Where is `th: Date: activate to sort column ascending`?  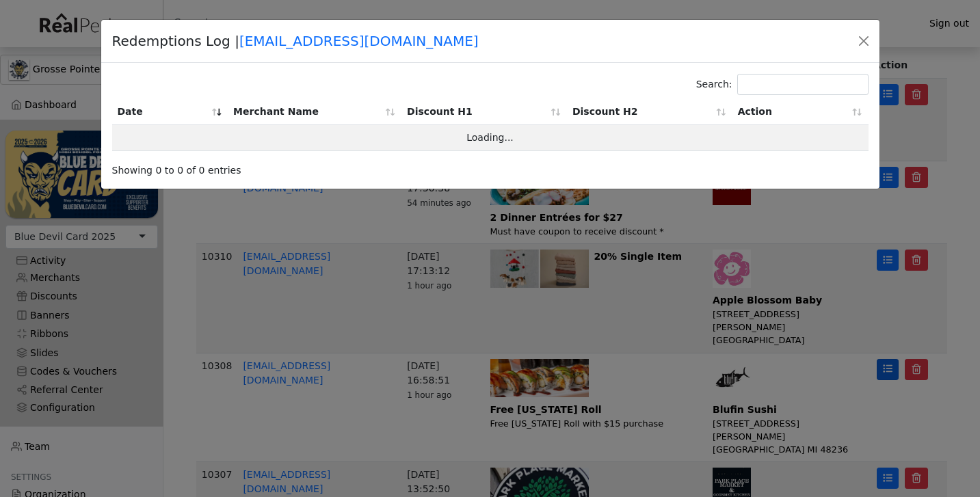 th: Date: activate to sort column ascending is located at coordinates (170, 112).